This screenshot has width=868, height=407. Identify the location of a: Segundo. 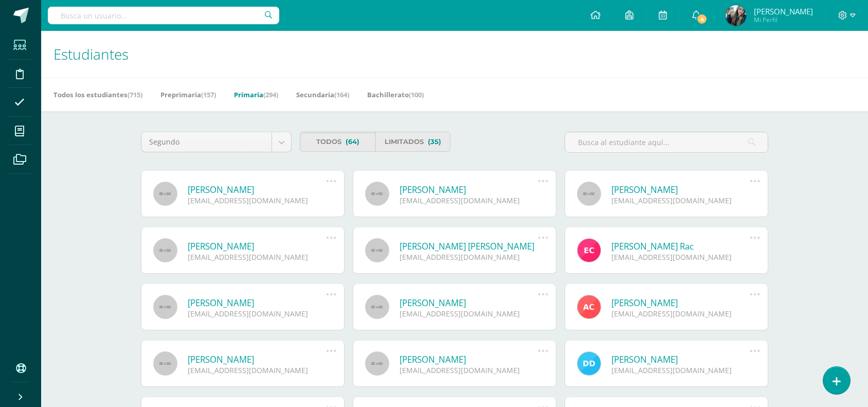
(216, 142).